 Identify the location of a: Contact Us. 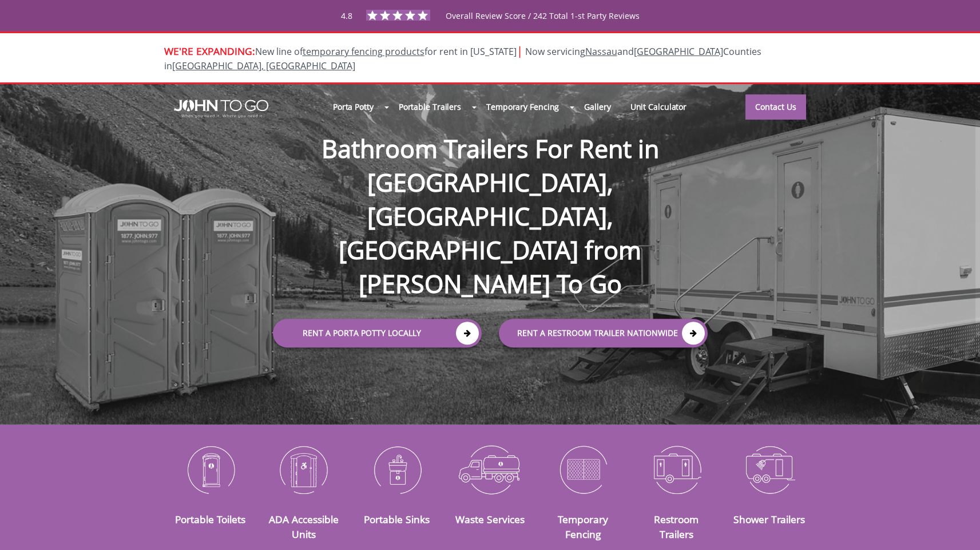
(776, 107).